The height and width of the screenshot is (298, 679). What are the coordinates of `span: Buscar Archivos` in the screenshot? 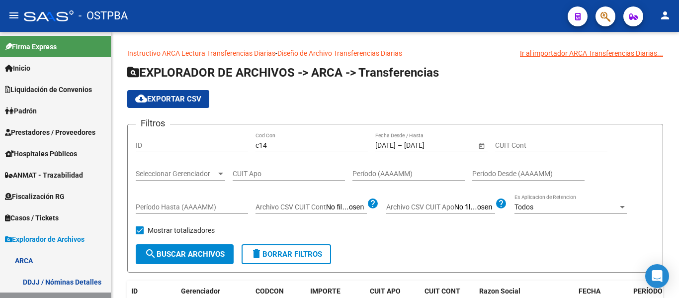 It's located at (184, 254).